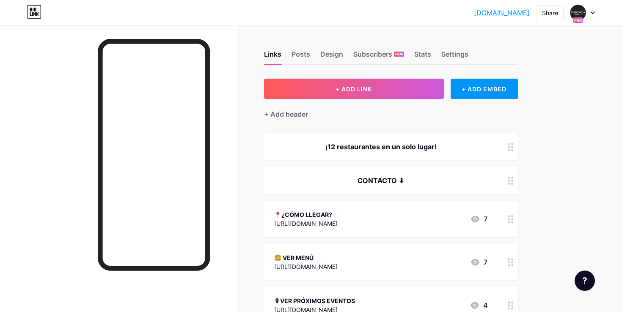 This screenshot has height=312, width=622. What do you see at coordinates (399, 54) in the screenshot?
I see `span: NEW` at bounding box center [399, 54].